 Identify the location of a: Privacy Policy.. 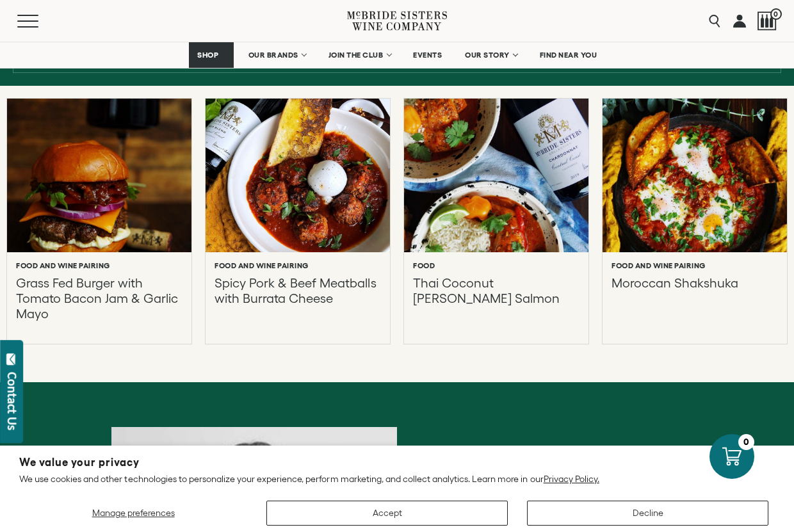
(571, 479).